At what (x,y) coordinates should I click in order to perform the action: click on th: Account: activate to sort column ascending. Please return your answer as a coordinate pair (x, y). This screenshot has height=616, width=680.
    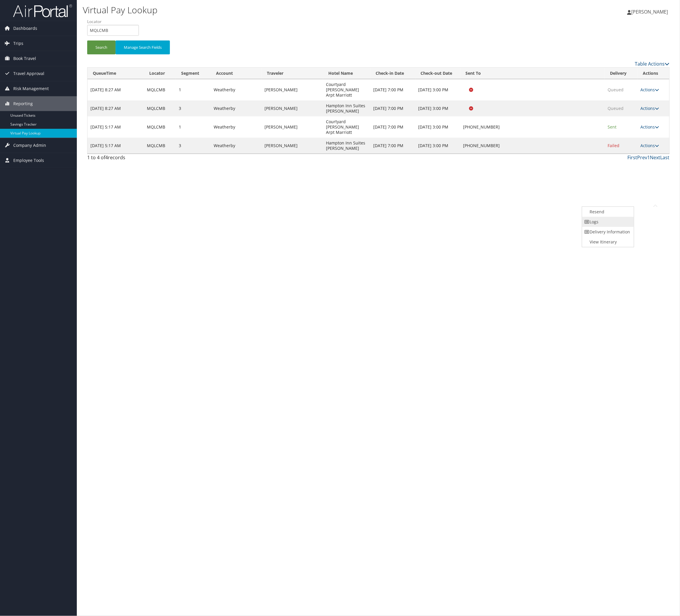
    Looking at the image, I should click on (236, 73).